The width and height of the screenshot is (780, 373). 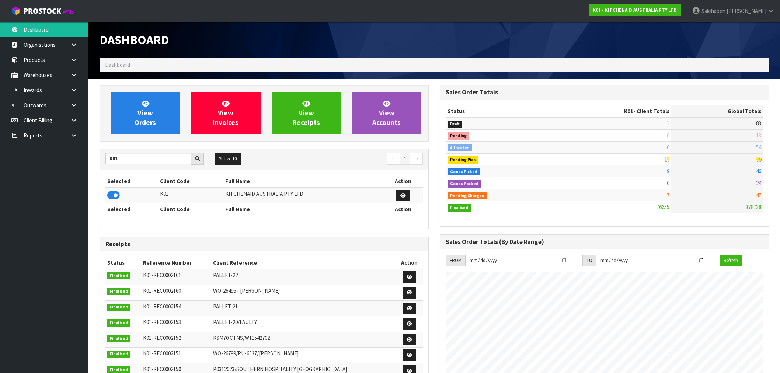 I want to click on img: cube-alt.png, so click(x=15, y=11).